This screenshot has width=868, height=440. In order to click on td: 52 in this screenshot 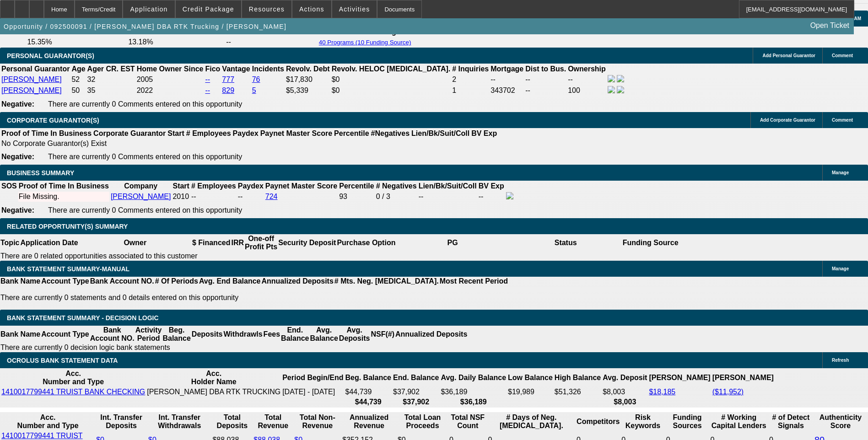, I will do `click(78, 79)`.